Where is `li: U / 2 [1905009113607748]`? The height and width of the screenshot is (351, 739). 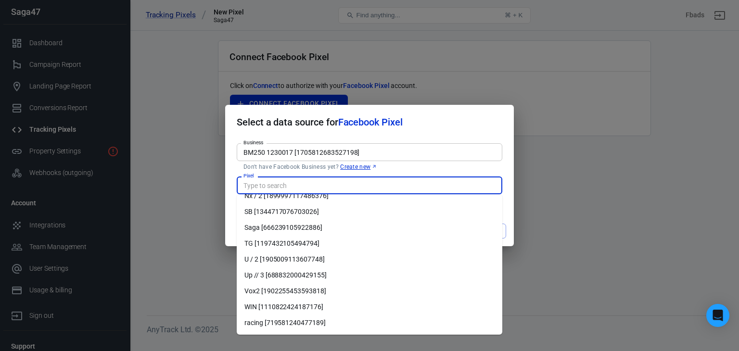
li: U / 2 [1905009113607748] is located at coordinates (369, 259).